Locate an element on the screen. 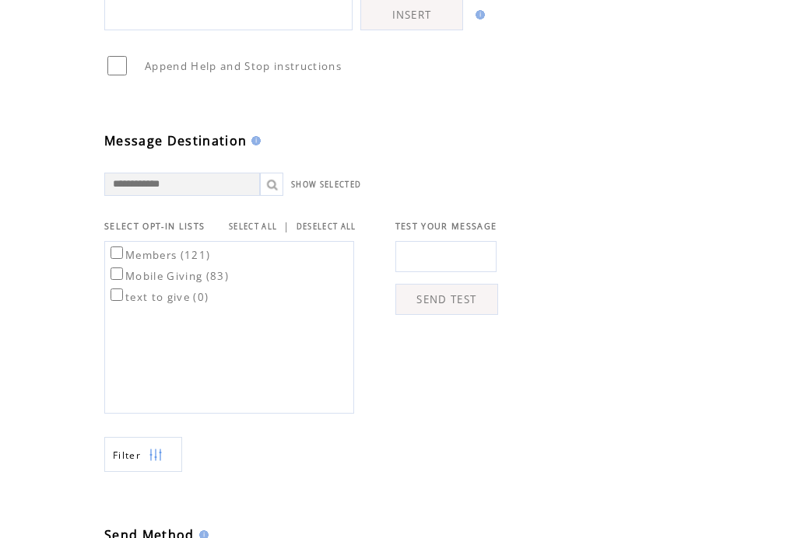  span: TEST YOUR MESSAGE is located at coordinates (446, 226).